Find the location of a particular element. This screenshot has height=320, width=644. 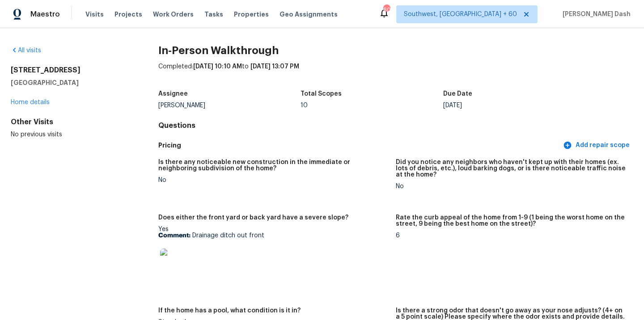

div: 6 is located at coordinates (510, 236).